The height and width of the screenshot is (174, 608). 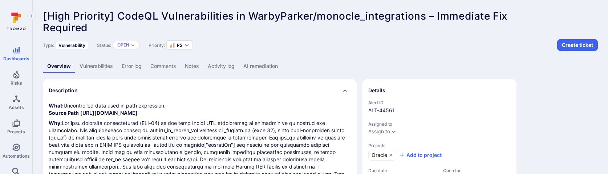 What do you see at coordinates (163, 66) in the screenshot?
I see `a: Comments` at bounding box center [163, 66].